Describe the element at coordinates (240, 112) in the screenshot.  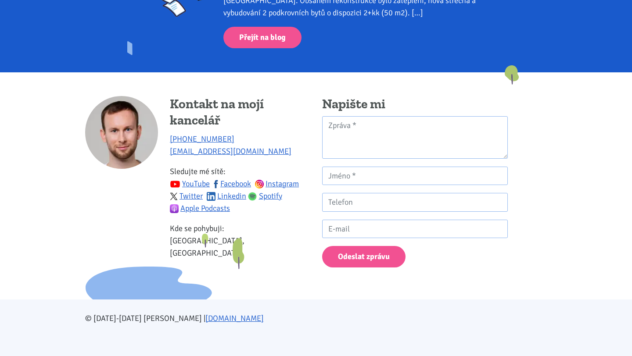
I see `h4: Kontakt na mojí kancelář` at that location.